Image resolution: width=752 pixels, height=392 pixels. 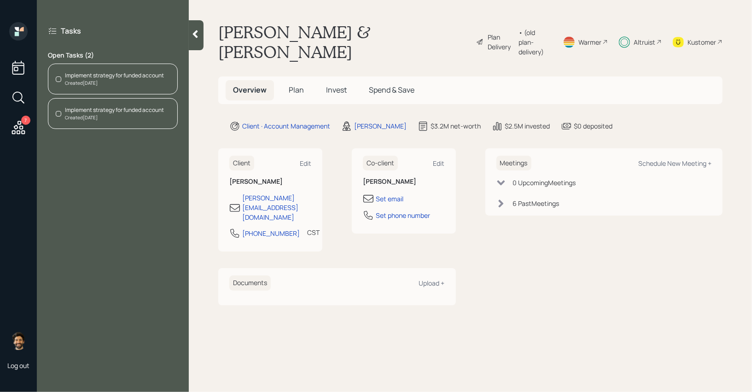 What do you see at coordinates (391, 90) in the screenshot?
I see `span: Spend & Save` at bounding box center [391, 90].